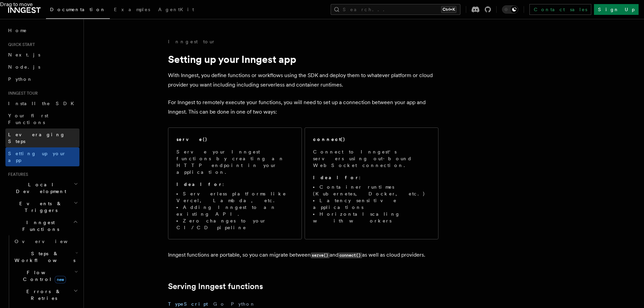 This screenshot has width=644, height=308. I want to click on span: Errors & Retries, so click(43, 294).